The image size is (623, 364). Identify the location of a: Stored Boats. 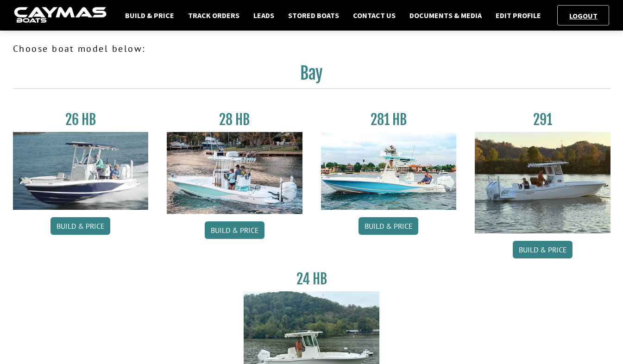
(313, 15).